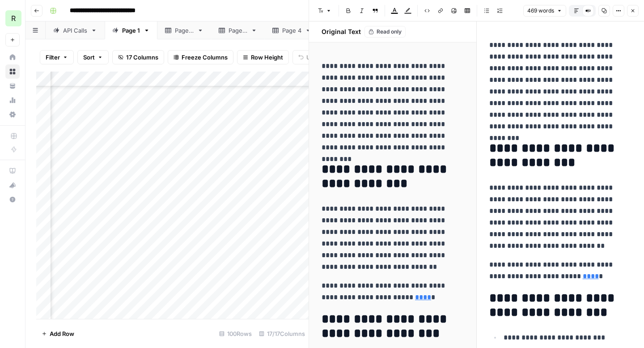 Image resolution: width=644 pixels, height=348 pixels. I want to click on a: Home, so click(12, 57).